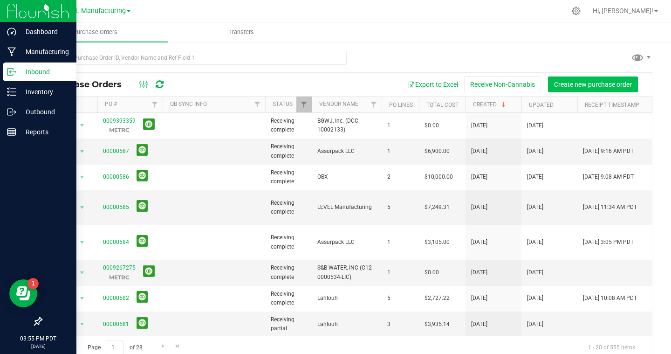 Image resolution: width=671 pixels, height=354 pixels. I want to click on input: Search Purchase Order ID, Vendor Name and Ref Field 1, so click(194, 58).